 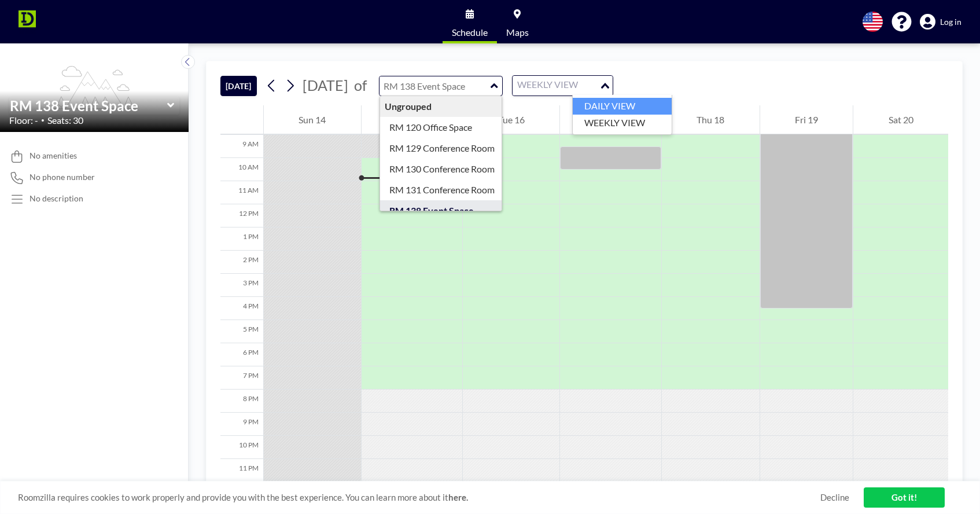 What do you see at coordinates (242, 192) in the screenshot?
I see `div: 11 AM` at bounding box center [242, 192].